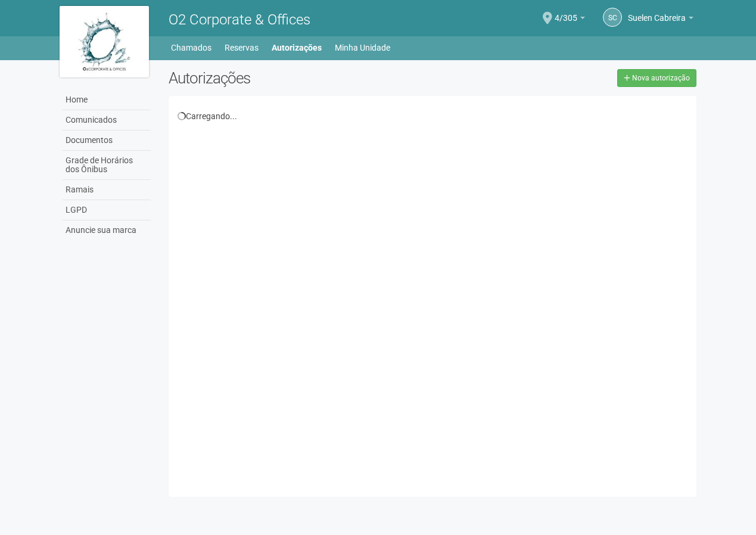 The width and height of the screenshot is (756, 535). What do you see at coordinates (107, 190) in the screenshot?
I see `a: Ramais` at bounding box center [107, 190].